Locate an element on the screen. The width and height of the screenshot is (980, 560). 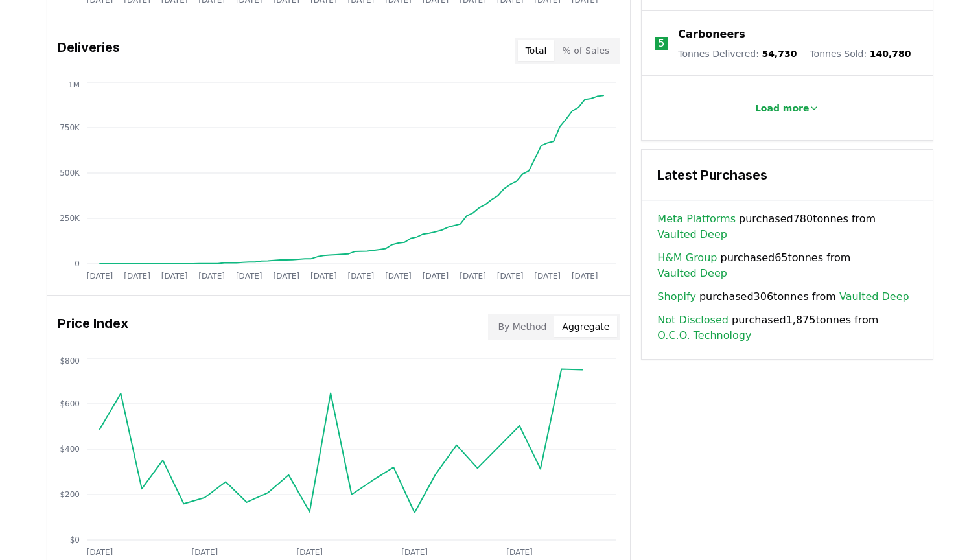
tspan: $800 is located at coordinates (70, 361).